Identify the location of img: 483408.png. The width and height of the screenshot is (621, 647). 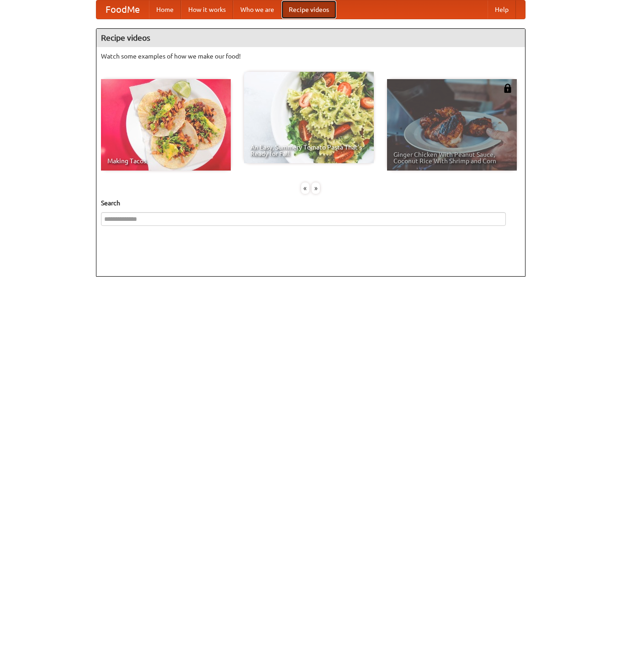
(508, 88).